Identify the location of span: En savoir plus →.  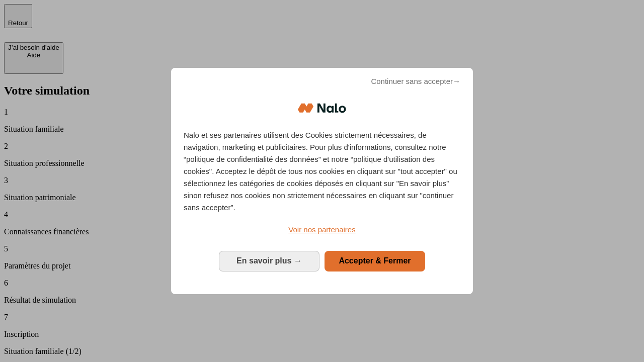
(269, 261).